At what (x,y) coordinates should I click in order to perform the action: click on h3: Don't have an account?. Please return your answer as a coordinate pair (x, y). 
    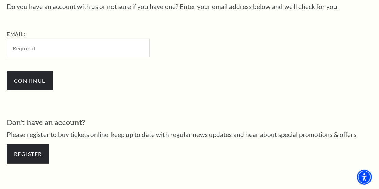
    Looking at the image, I should click on (189, 122).